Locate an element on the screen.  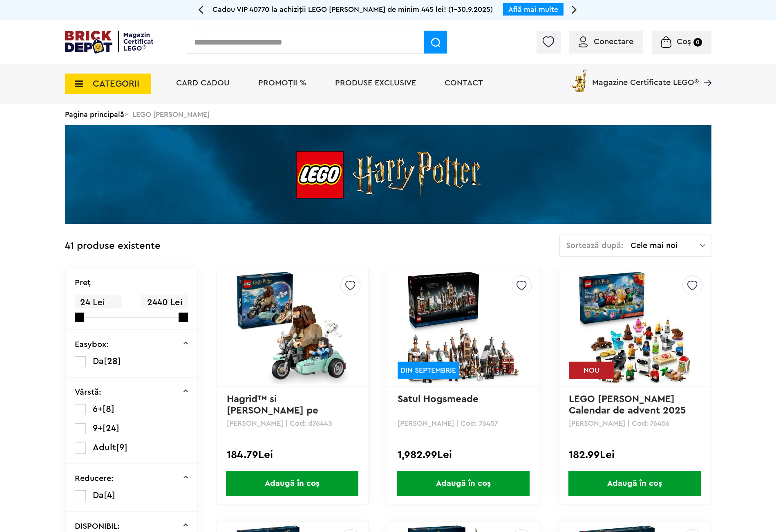
a: PROMOȚII % is located at coordinates (282, 83).